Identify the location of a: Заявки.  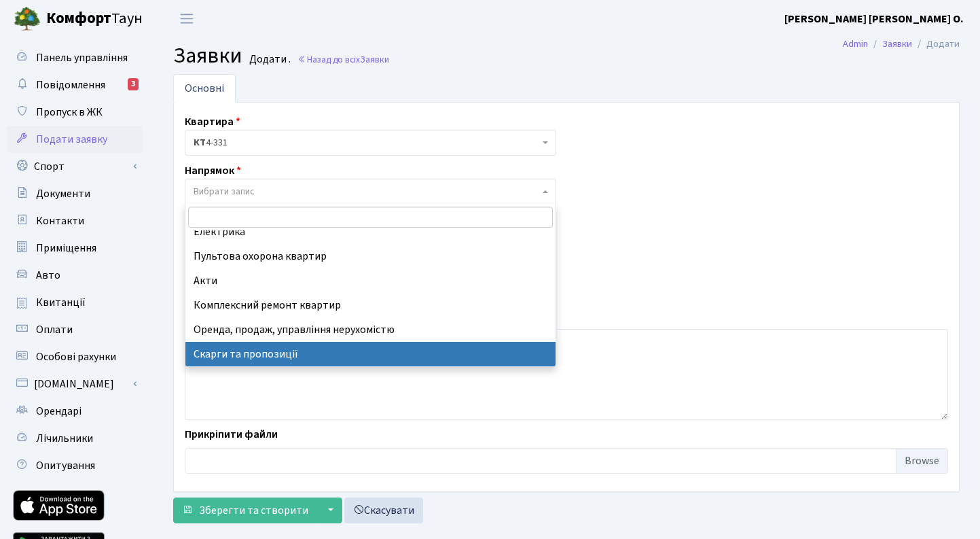
(897, 43).